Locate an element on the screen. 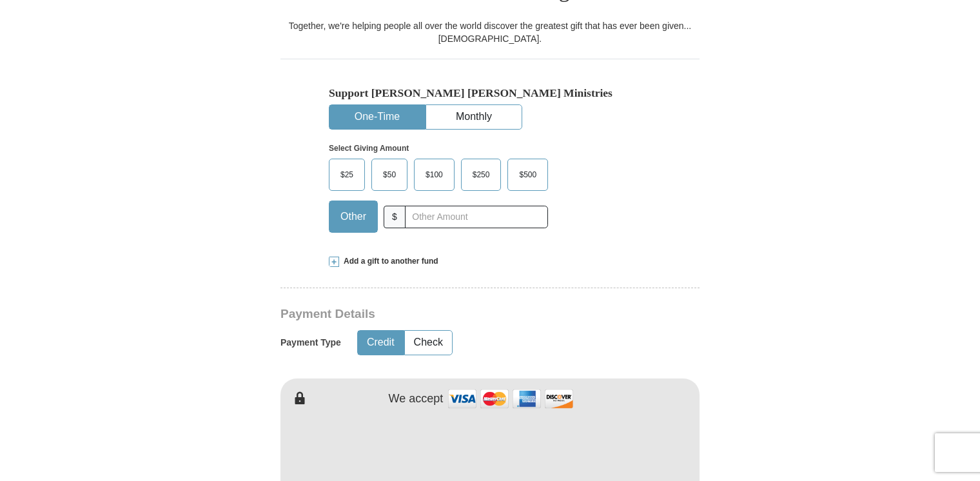 The height and width of the screenshot is (481, 980). span: Add a gift to another fund is located at coordinates (389, 261).